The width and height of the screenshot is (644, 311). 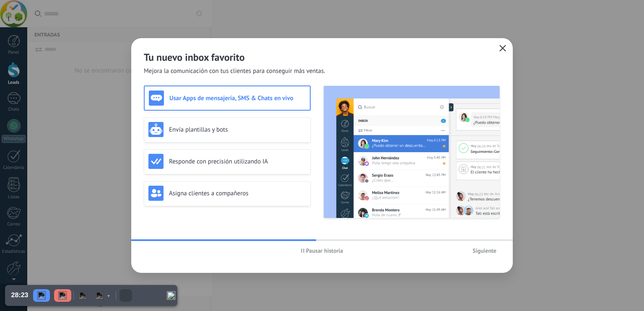 What do you see at coordinates (484, 251) in the screenshot?
I see `button: Siguiente` at bounding box center [484, 251].